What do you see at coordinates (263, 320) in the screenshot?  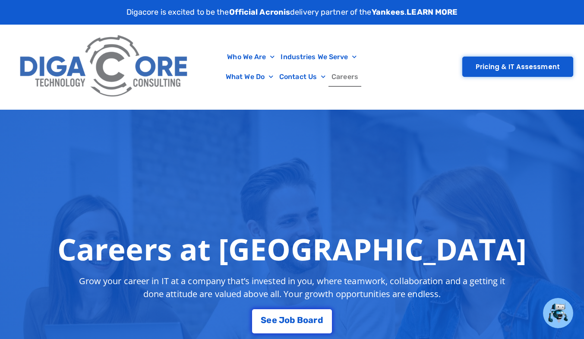 I see `span: S` at bounding box center [263, 320].